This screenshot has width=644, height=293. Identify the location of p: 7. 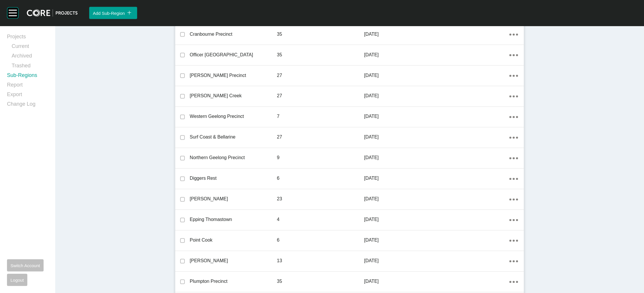
(320, 117).